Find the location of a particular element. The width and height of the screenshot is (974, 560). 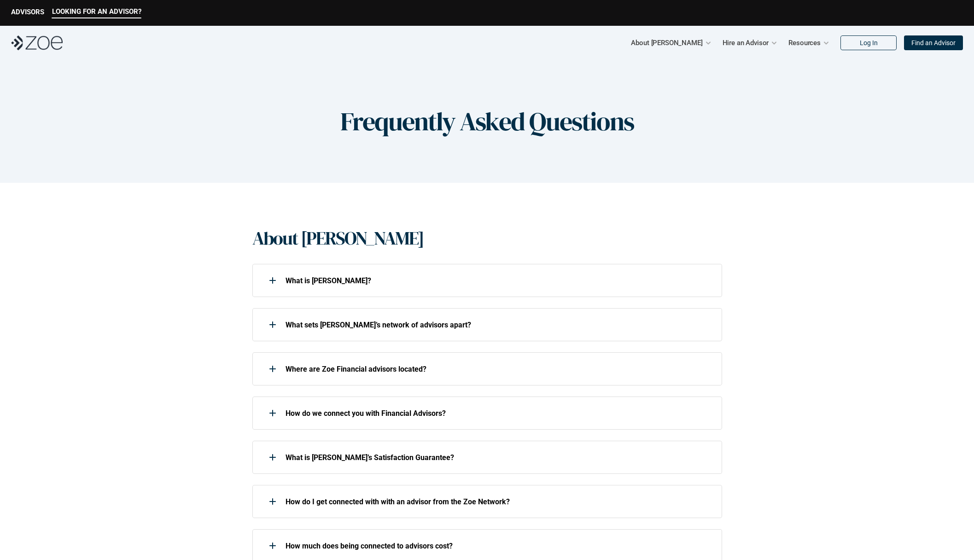

p: Resources is located at coordinates (804, 43).